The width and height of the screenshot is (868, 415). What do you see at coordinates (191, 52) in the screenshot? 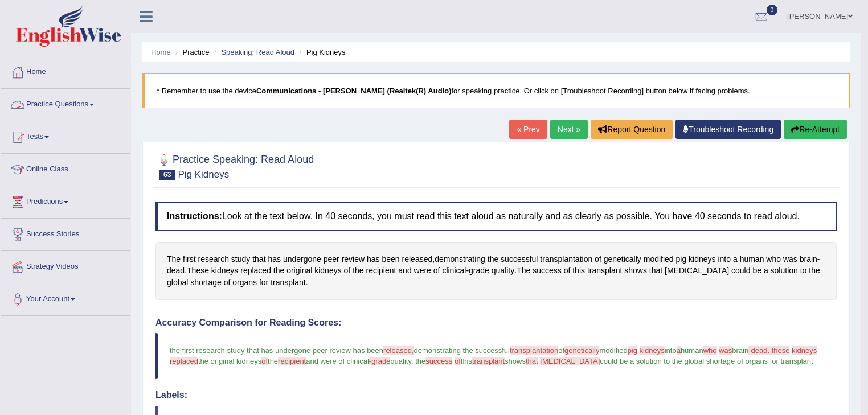
I see `li: Practice` at bounding box center [191, 52].